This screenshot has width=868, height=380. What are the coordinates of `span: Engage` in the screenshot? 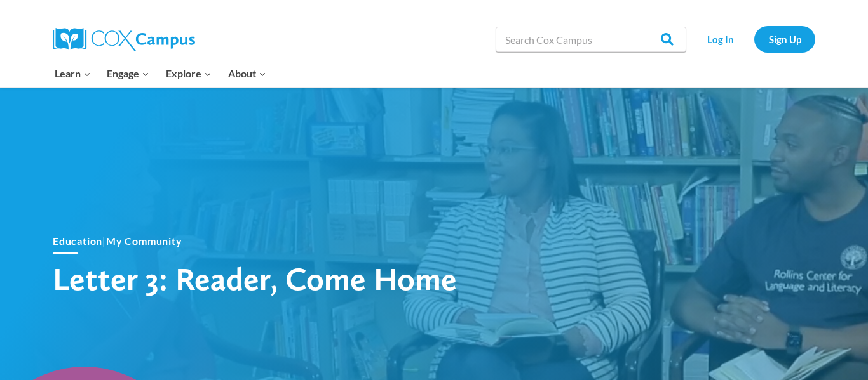 It's located at (128, 74).